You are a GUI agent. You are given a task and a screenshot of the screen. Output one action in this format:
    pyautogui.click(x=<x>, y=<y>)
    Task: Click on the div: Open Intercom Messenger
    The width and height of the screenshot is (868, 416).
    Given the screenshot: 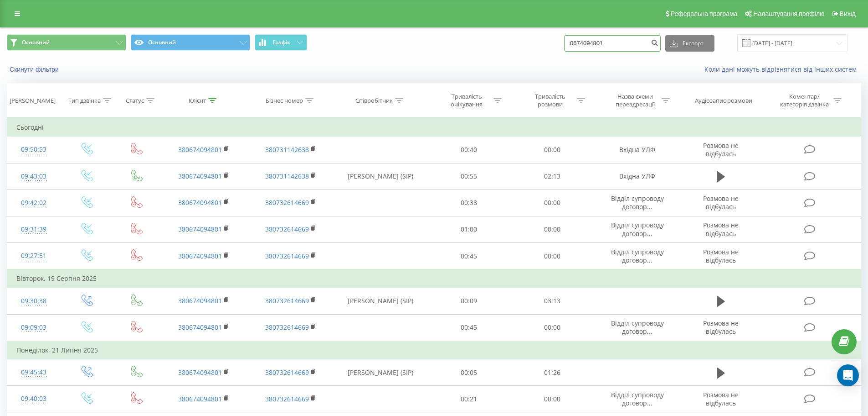 What is the action you would take?
    pyautogui.click(x=848, y=375)
    